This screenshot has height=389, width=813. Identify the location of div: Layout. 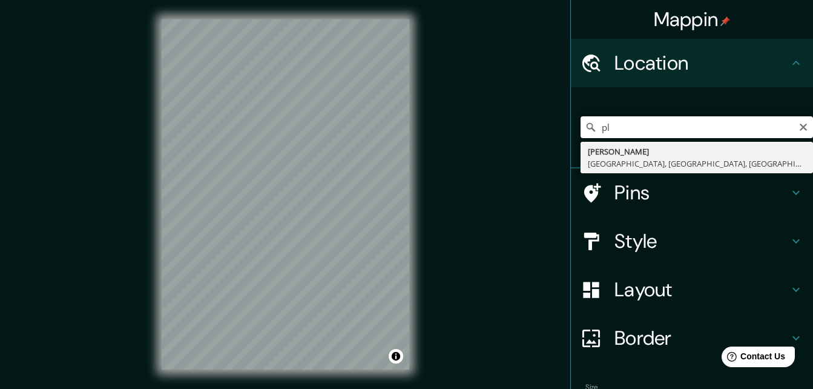
(692, 289).